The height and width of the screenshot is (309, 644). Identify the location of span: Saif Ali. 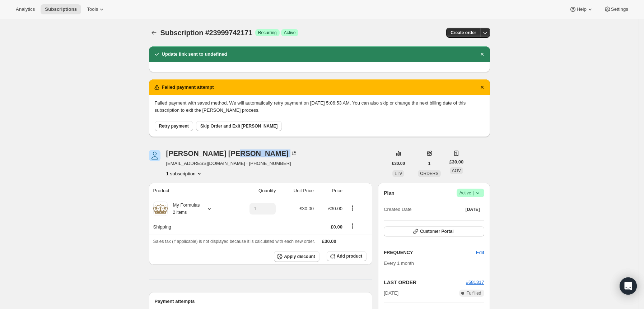
(155, 156).